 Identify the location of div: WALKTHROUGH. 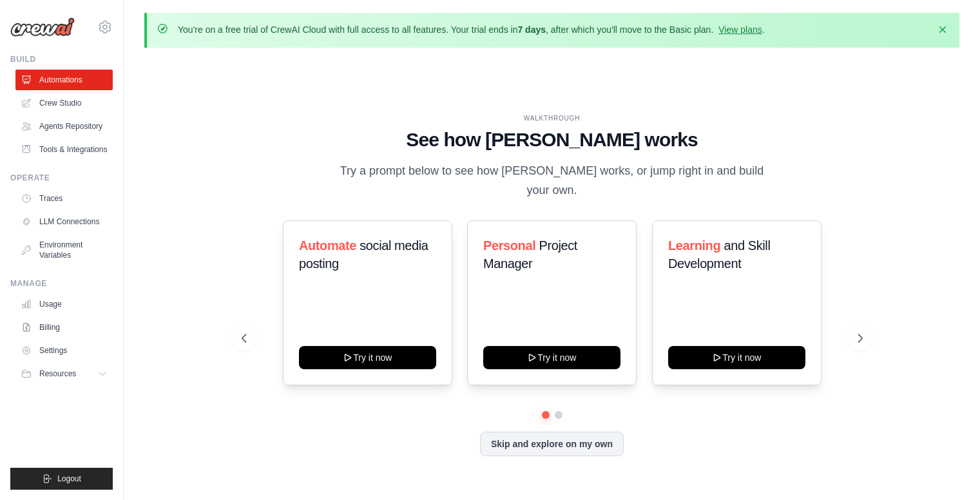
(552, 118).